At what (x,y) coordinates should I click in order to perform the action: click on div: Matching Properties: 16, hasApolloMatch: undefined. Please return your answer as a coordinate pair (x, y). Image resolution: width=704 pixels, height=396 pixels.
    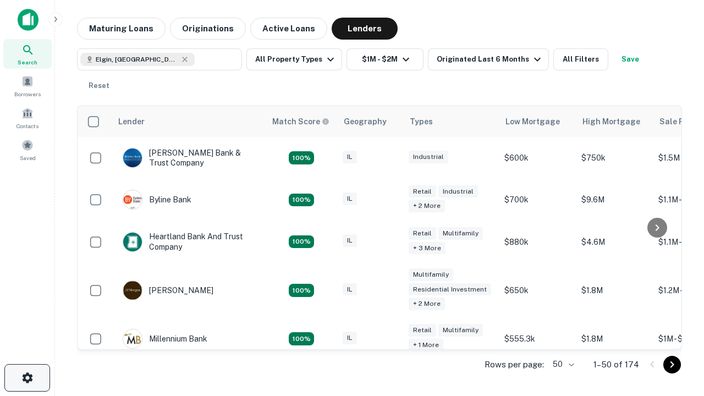
    Looking at the image, I should click on (301, 339).